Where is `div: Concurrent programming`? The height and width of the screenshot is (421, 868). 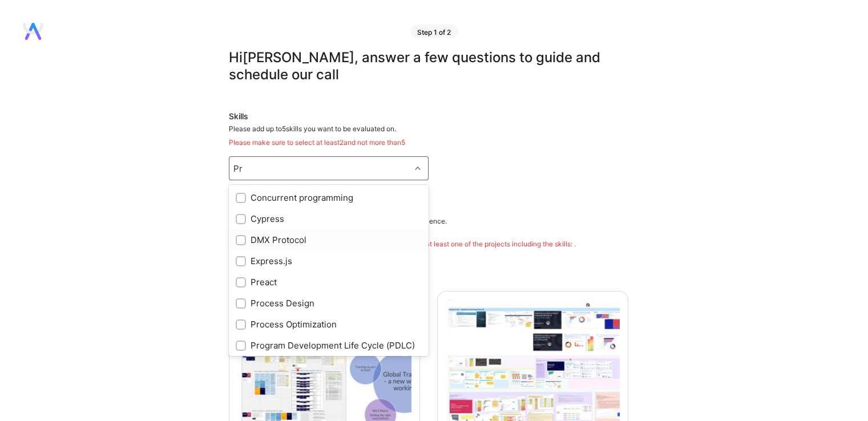
div: Concurrent programming is located at coordinates (328, 197).